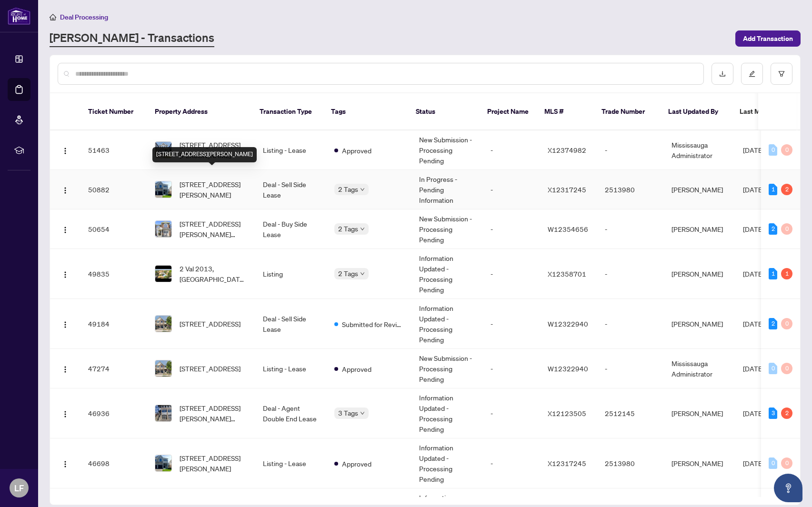 This screenshot has width=812, height=507. I want to click on td: 2512145, so click(631, 413).